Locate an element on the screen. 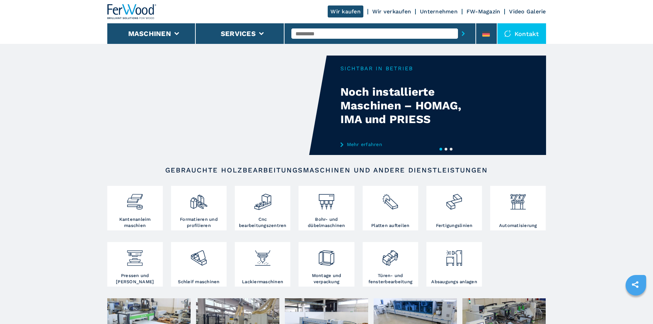 This screenshot has height=324, width=653. h3: Bohr- und dübelmaschinen is located at coordinates (326, 222).